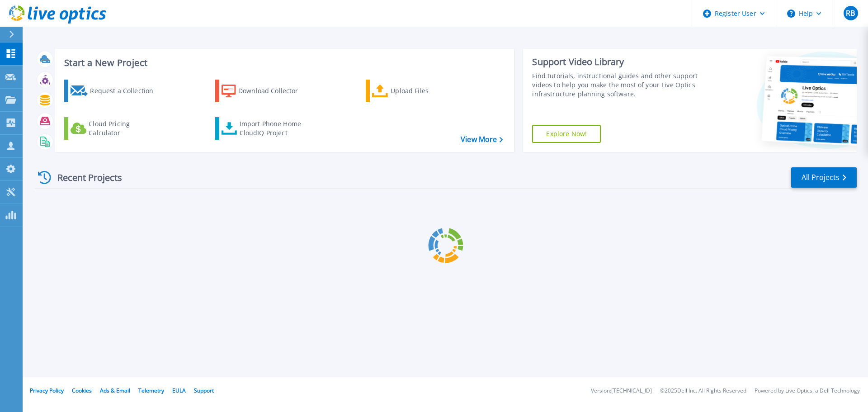 The width and height of the screenshot is (868, 412). What do you see at coordinates (807, 391) in the screenshot?
I see `li: Powered by Live Optics, a Dell Technology` at bounding box center [807, 391].